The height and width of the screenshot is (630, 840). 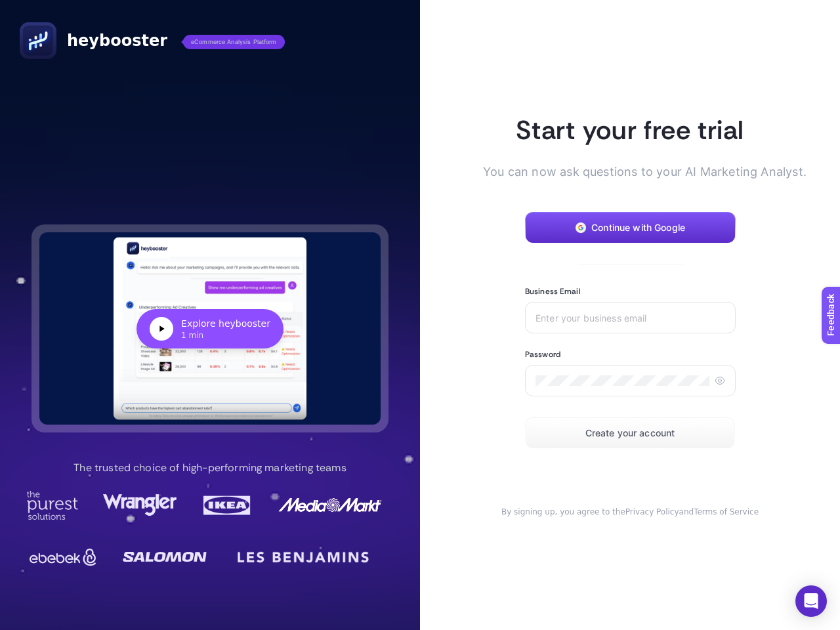 What do you see at coordinates (330, 505) in the screenshot?
I see `img: MediaMarkt` at bounding box center [330, 505].